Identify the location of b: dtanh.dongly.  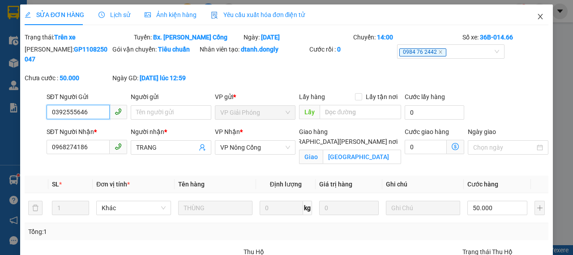
(260, 49).